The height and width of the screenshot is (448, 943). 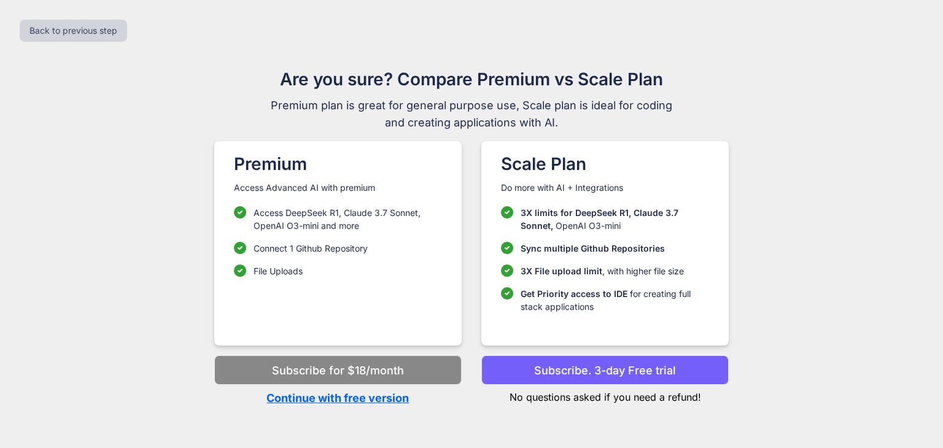 What do you see at coordinates (347, 219) in the screenshot?
I see `p: Access DeepSeek R1, Claude 3.7 Sonnet, OpenAI O3-mini and more` at bounding box center [347, 219].